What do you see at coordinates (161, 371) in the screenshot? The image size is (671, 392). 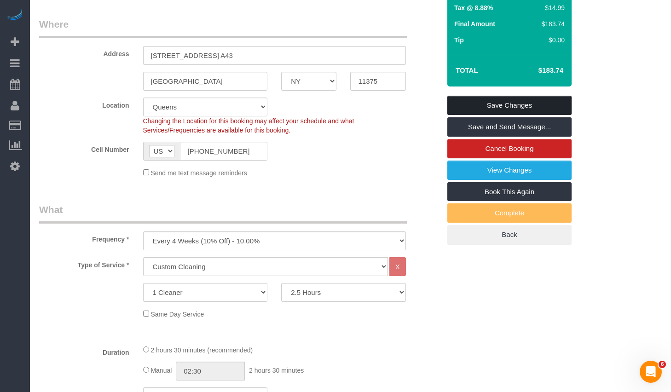 I see `span: Manual` at bounding box center [161, 371].